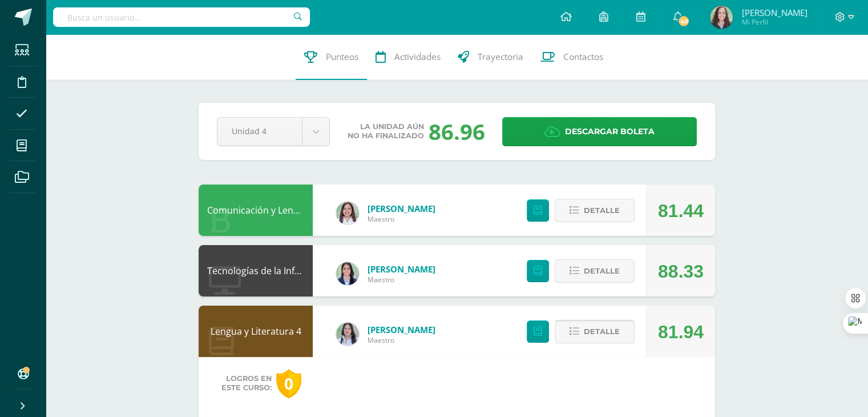  Describe the element at coordinates (247, 383) in the screenshot. I see `span: Logros en este curso:` at that location.